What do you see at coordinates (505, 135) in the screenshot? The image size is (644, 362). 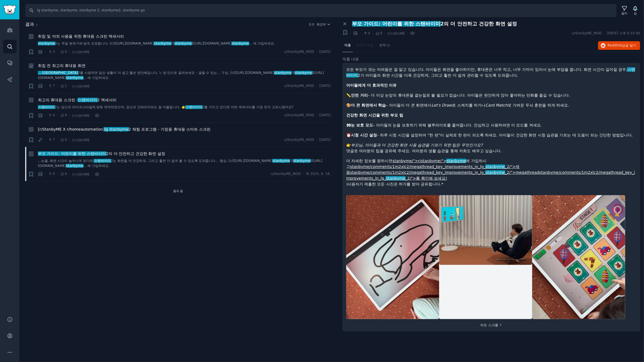 I see `font: – 하루 시청 시간을 설정하여 "한 편"이 실제로 한 편이 되도록 하세요. 아이들이 건강한 화면 시청 습관을 기르는 데 도움이 되는 간단한 방법입니다.` at bounding box center [505, 135].